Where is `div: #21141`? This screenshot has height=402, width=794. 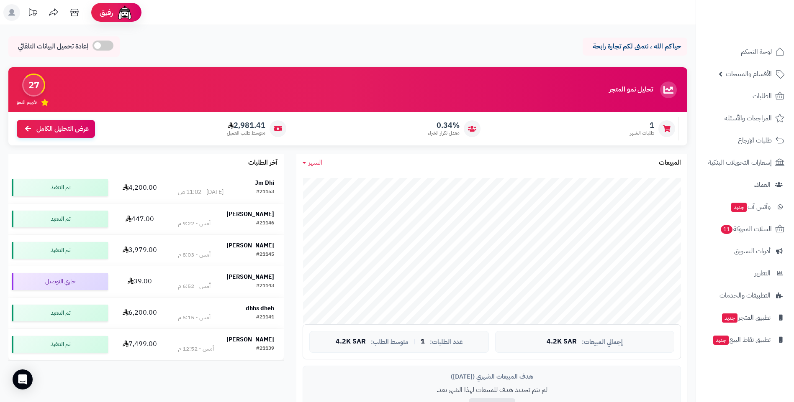
div: #21141 is located at coordinates (265, 318).